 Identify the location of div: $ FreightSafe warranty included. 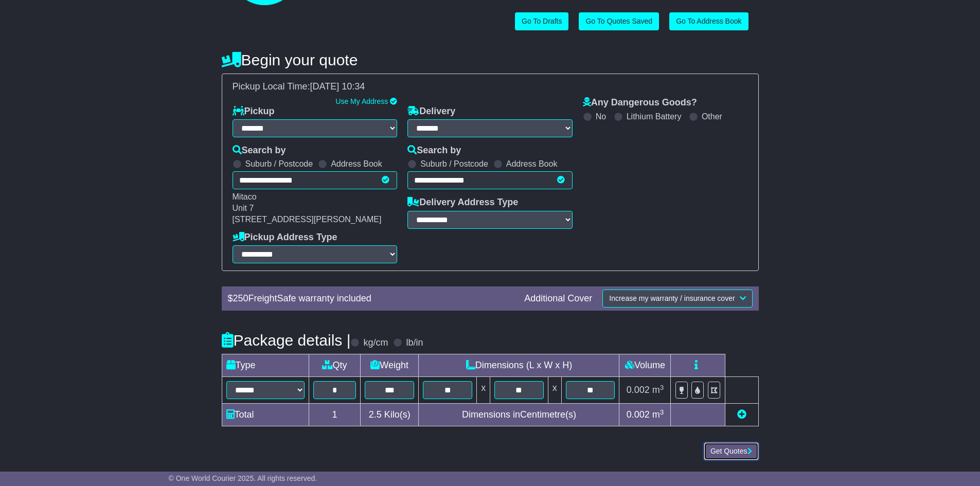
(371, 299).